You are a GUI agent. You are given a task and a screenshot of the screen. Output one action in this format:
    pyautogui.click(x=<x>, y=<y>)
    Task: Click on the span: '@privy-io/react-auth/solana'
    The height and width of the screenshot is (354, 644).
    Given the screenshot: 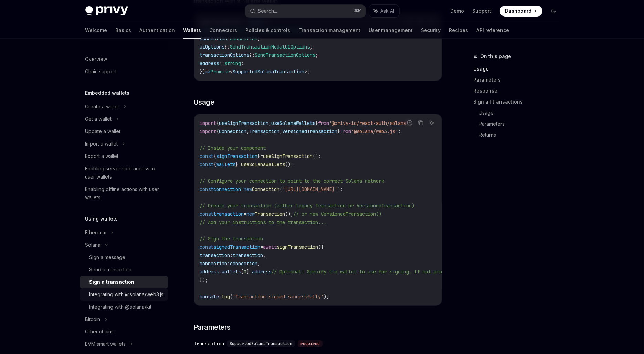 What is the action you would take?
    pyautogui.click(x=369, y=123)
    